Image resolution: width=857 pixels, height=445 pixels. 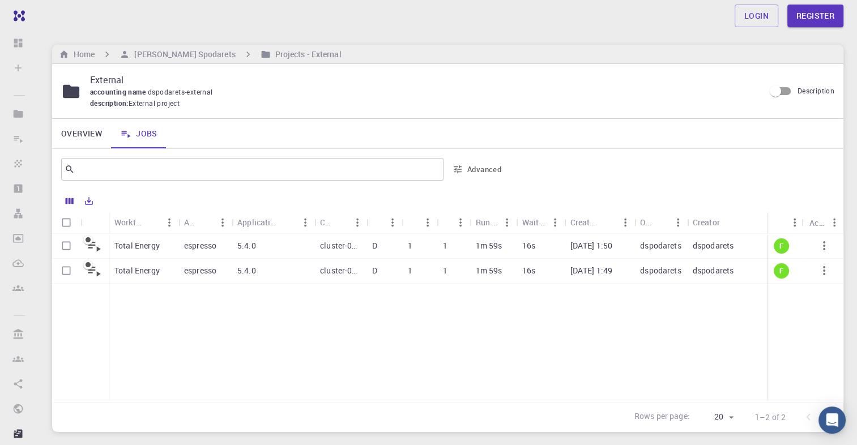 I want to click on div: Queue, so click(x=384, y=222).